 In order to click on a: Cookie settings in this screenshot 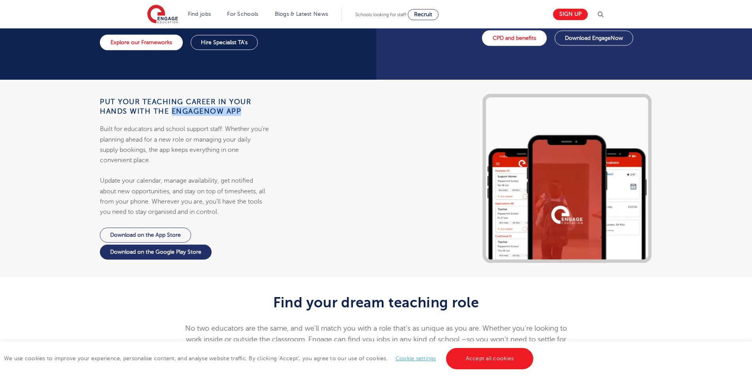, I will do `click(416, 359)`.